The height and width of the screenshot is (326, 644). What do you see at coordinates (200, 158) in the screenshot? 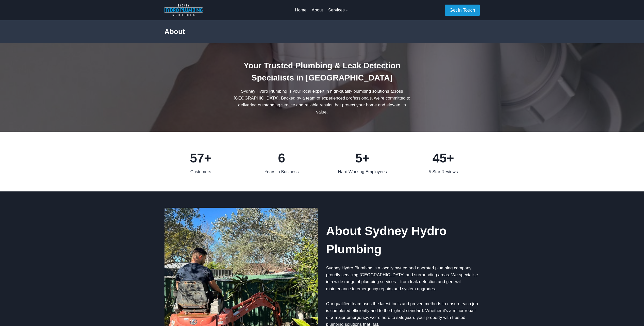
I see `div: 57+` at bounding box center [200, 158].